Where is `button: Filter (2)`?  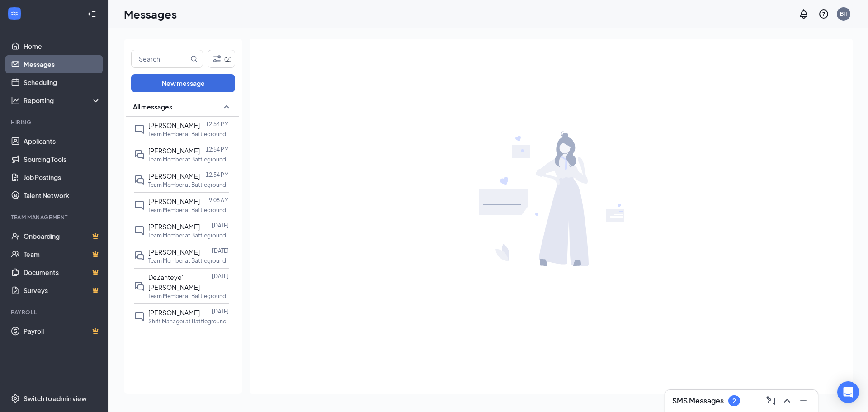 button: Filter (2) is located at coordinates (221, 58).